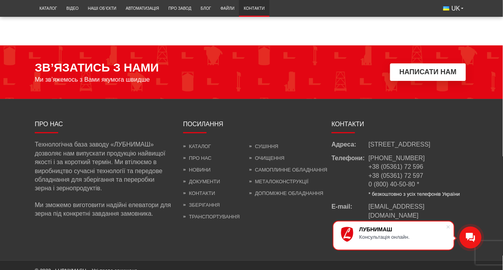 The height and width of the screenshot is (270, 503). What do you see at coordinates (49, 124) in the screenshot?
I see `span: Про нас` at bounding box center [49, 124].